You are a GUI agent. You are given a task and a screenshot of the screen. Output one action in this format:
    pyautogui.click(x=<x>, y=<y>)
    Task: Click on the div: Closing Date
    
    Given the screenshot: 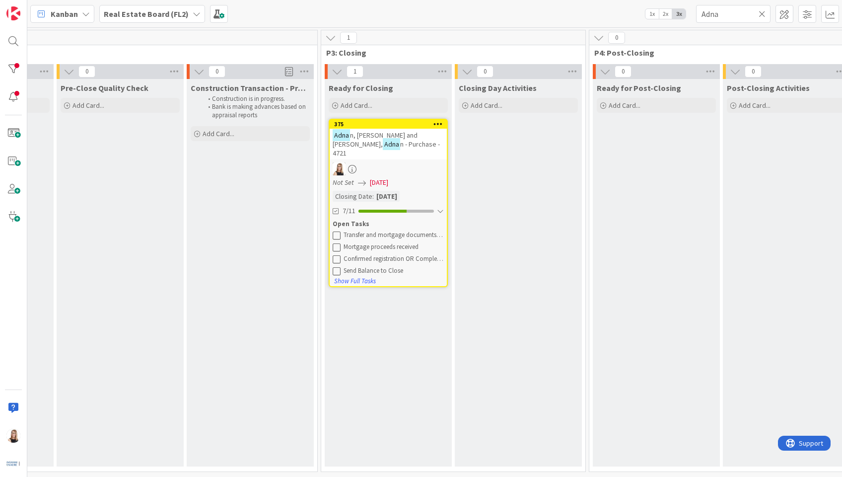 What is the action you would take?
    pyautogui.click(x=352, y=196)
    